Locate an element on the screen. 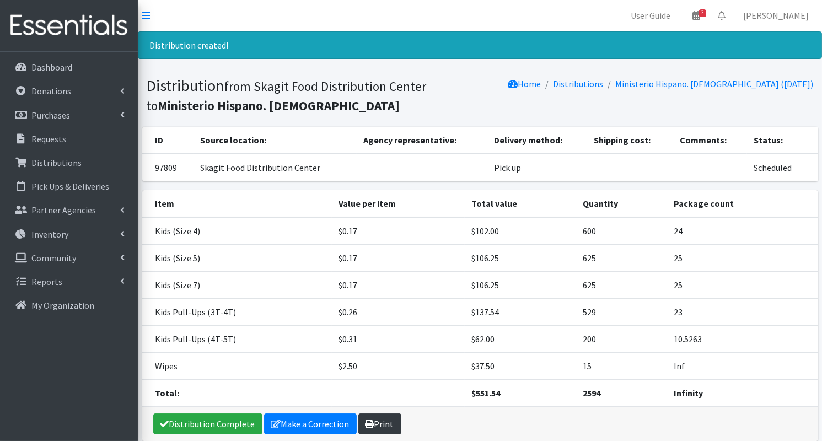  a: Partner Agencies is located at coordinates (69, 210).